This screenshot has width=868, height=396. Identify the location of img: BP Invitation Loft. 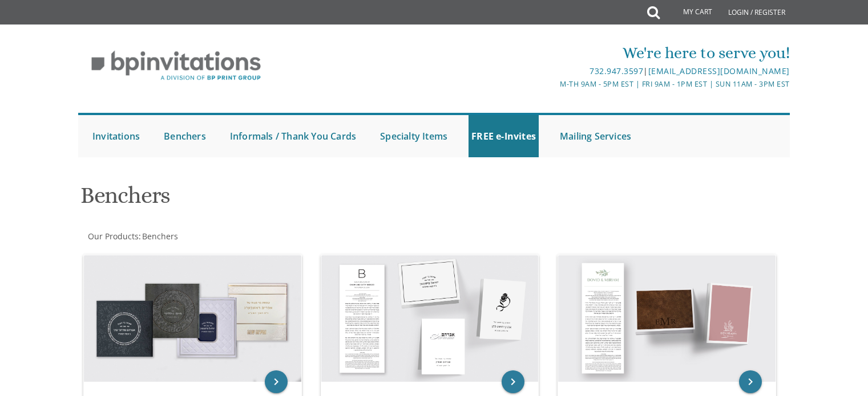
(176, 66).